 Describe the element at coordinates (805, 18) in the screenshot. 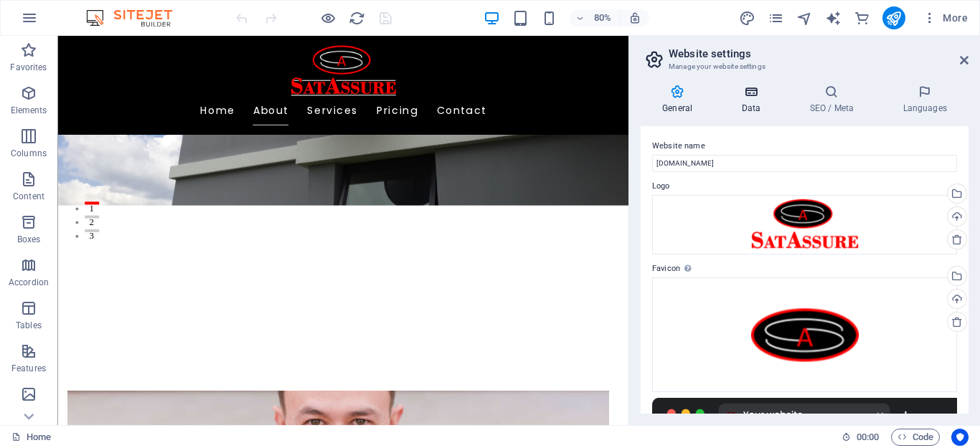

I see `button: navigator` at that location.